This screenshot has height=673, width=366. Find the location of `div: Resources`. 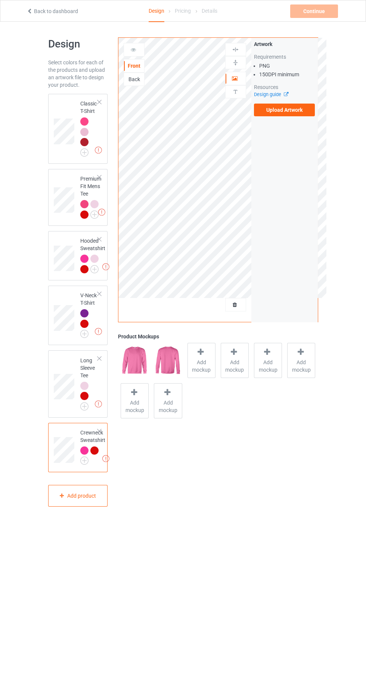

div: Resources is located at coordinates (285, 87).